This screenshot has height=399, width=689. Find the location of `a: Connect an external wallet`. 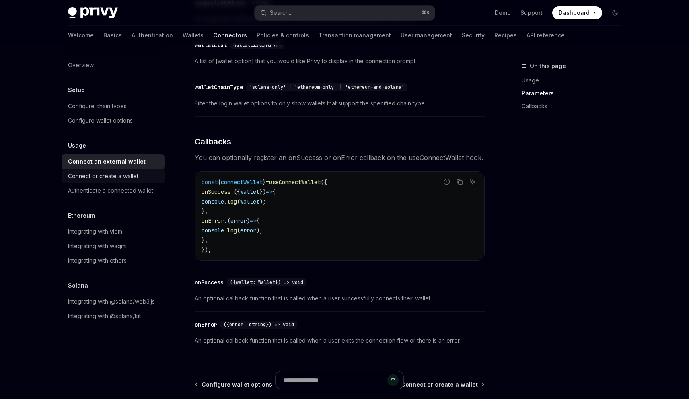

a: Connect an external wallet is located at coordinates (113, 162).